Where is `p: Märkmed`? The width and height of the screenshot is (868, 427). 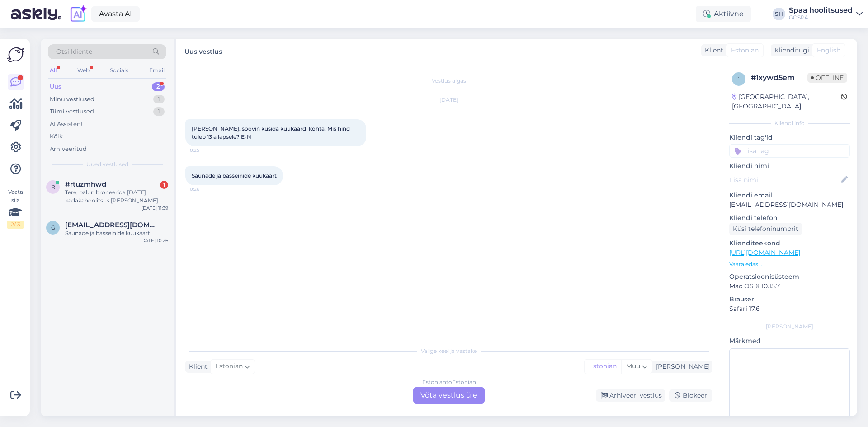
p: Märkmed is located at coordinates (789, 341).